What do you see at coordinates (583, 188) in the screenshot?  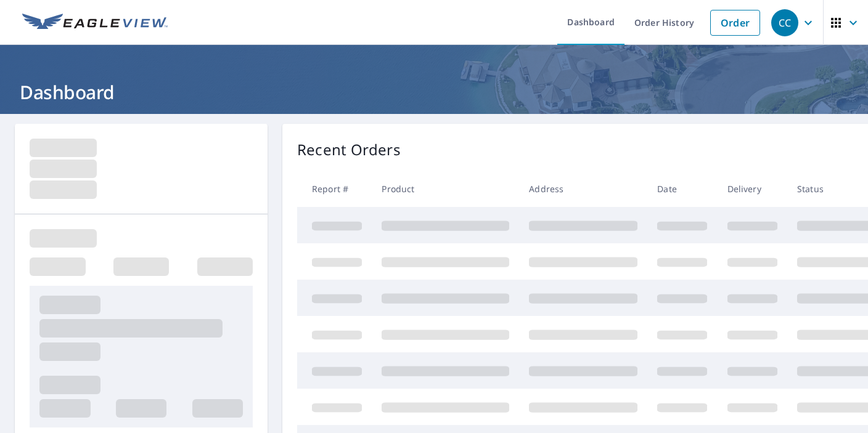 I see `th: Address` at bounding box center [583, 188].